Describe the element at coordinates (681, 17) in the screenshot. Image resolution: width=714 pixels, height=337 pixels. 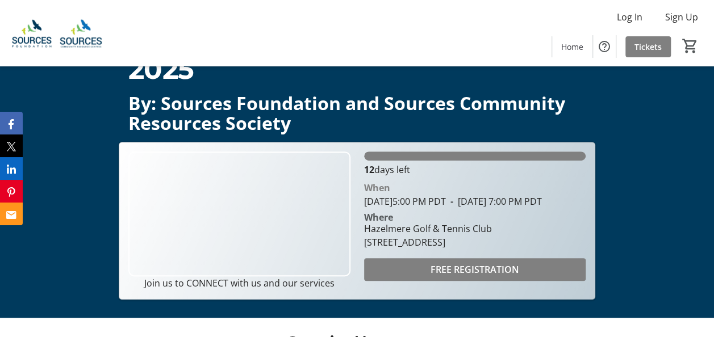
I see `button: Sign Up` at that location.